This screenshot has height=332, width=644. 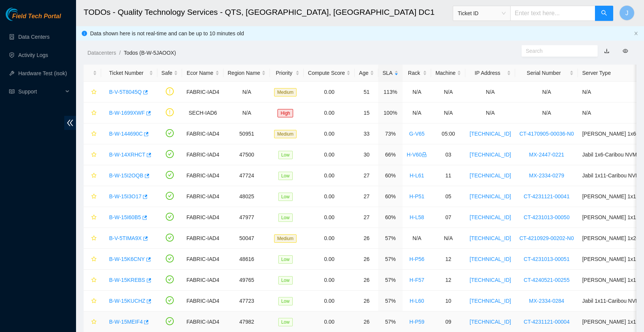 What do you see at coordinates (417, 134) in the screenshot?
I see `a: G-V65` at bounding box center [417, 134].